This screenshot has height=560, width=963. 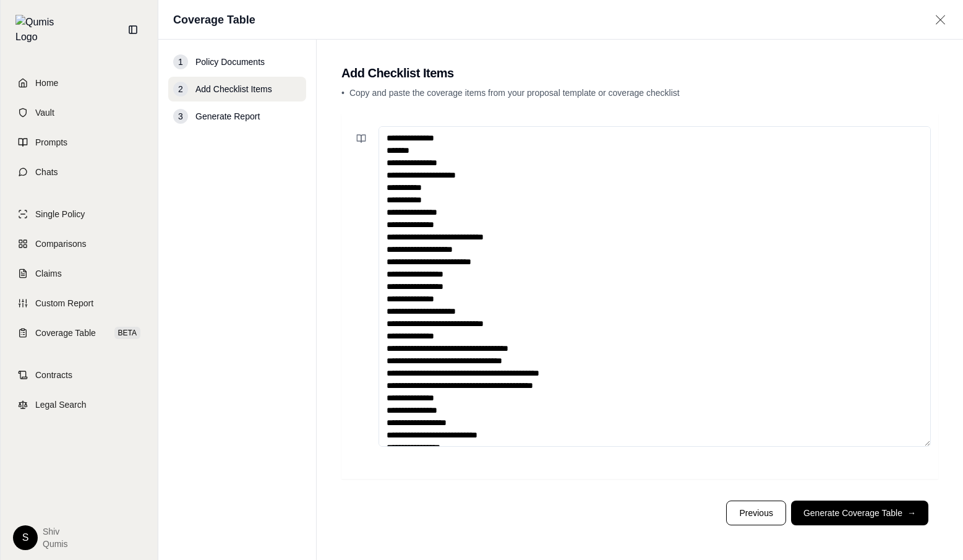 What do you see at coordinates (44, 113) in the screenshot?
I see `span: Vault` at bounding box center [44, 113].